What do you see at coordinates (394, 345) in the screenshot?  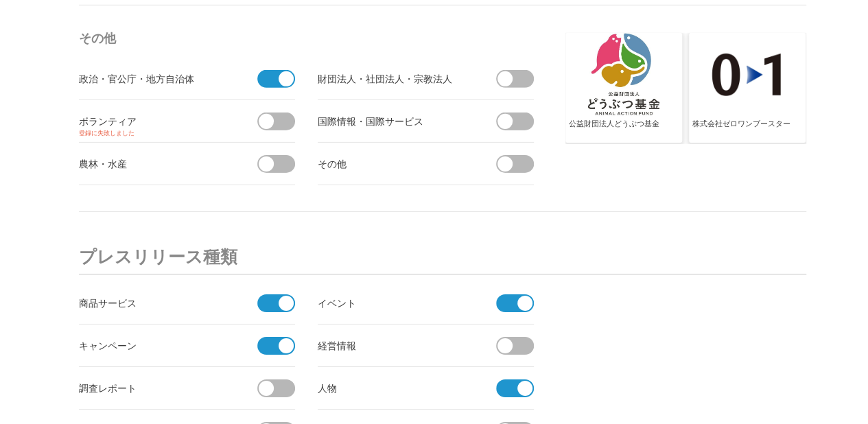 I see `div: 経営情報` at bounding box center [394, 345].